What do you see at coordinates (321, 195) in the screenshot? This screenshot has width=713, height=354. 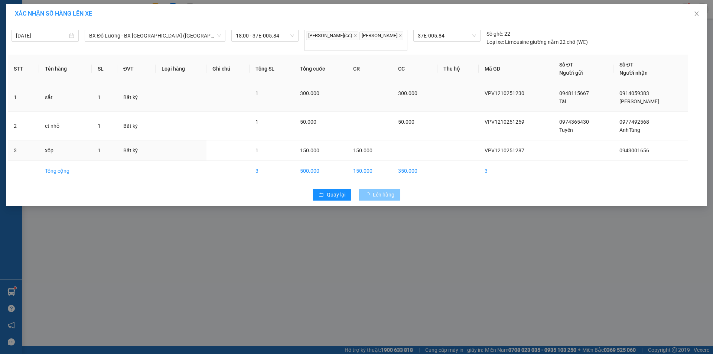 I see `span: rollback` at bounding box center [321, 195].